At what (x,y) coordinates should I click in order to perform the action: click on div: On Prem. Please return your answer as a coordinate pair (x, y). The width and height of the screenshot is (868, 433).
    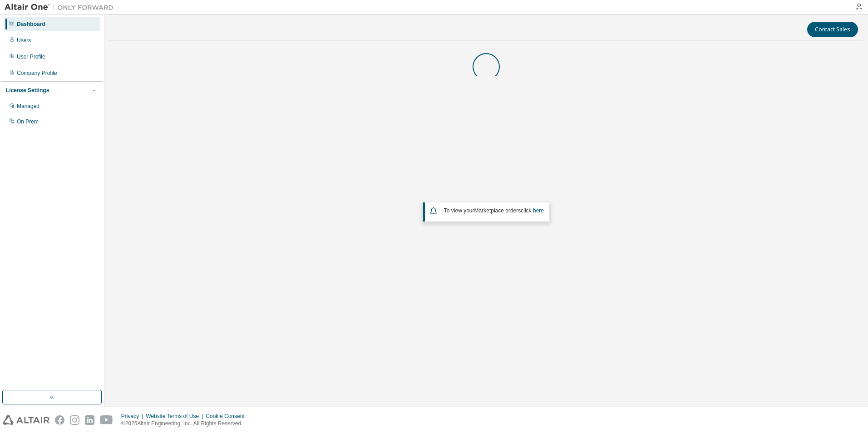
    Looking at the image, I should click on (27, 122).